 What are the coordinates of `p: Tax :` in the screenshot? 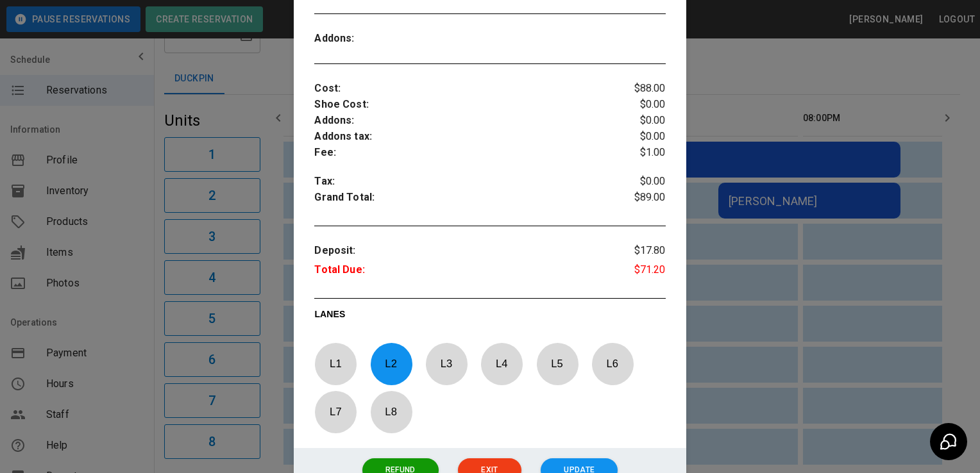 It's located at (460, 181).